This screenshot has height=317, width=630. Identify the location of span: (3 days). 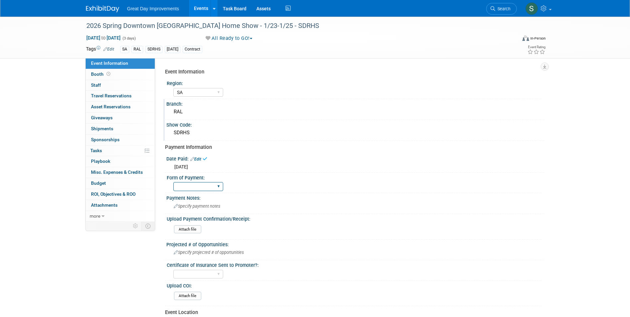
(129, 38).